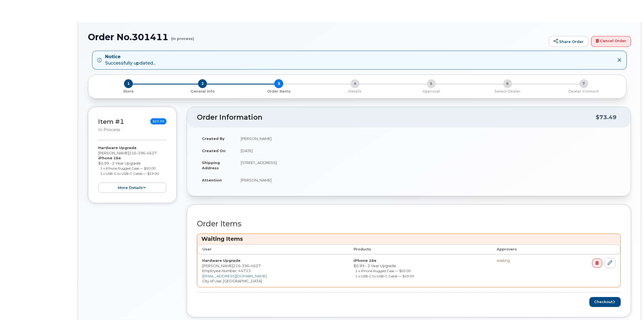 The height and width of the screenshot is (320, 644). What do you see at coordinates (129, 92) in the screenshot?
I see `p: Store` at bounding box center [129, 92].